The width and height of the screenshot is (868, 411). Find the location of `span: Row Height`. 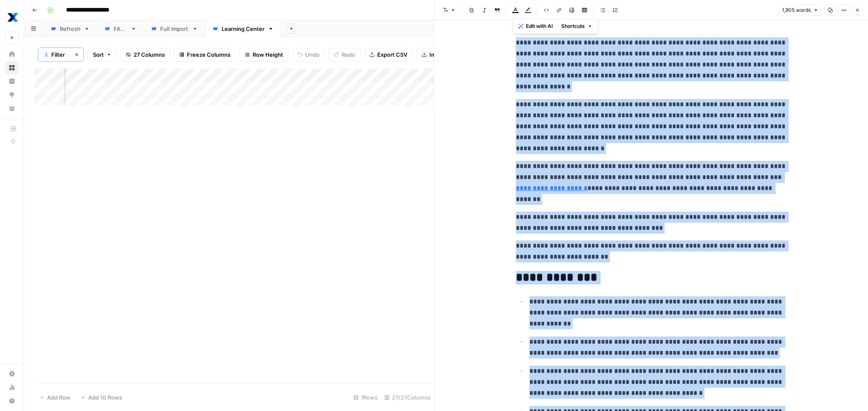

span: Row Height is located at coordinates (268, 55).